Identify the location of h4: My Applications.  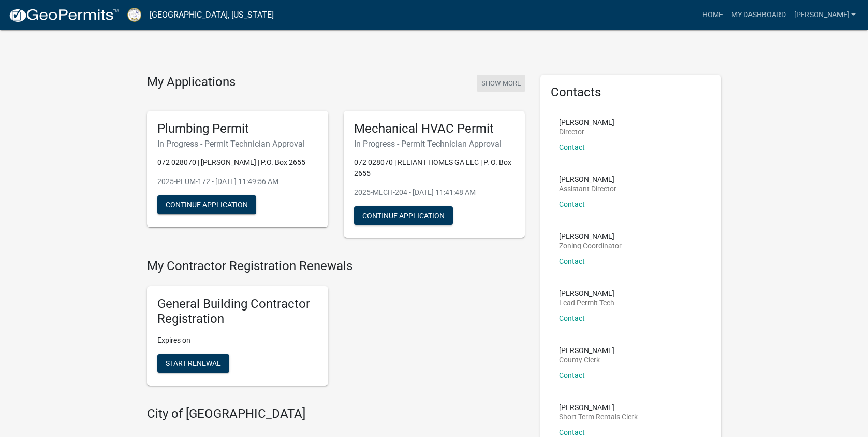
(191, 82).